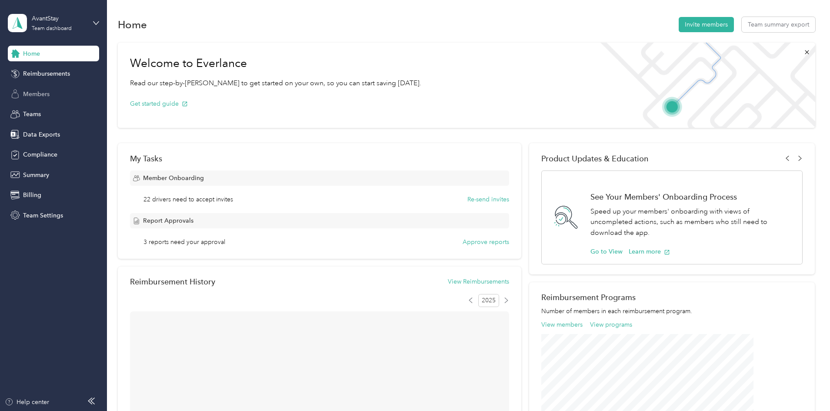  Describe the element at coordinates (611, 324) in the screenshot. I see `button: View programs` at that location.